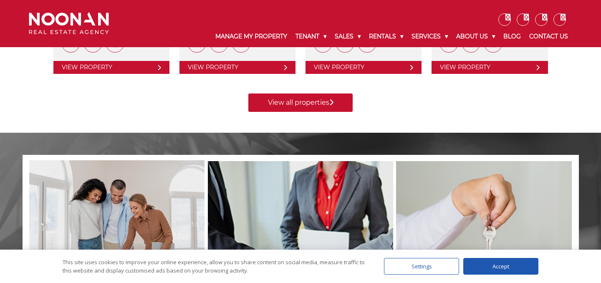 This screenshot has width=601, height=283. Describe the element at coordinates (69, 23) in the screenshot. I see `img: Noonan Real Estate Agency` at that location.